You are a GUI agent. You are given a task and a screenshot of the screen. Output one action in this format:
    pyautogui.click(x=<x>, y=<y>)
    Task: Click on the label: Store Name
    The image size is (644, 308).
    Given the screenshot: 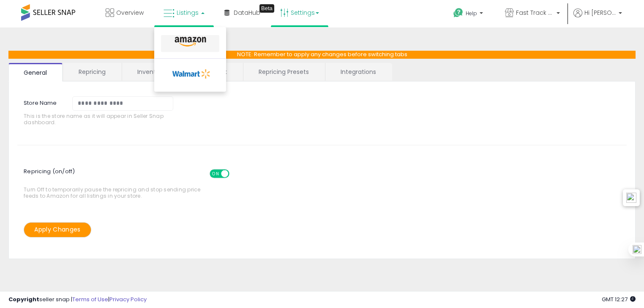 What is the action you would take?
    pyautogui.click(x=42, y=102)
    